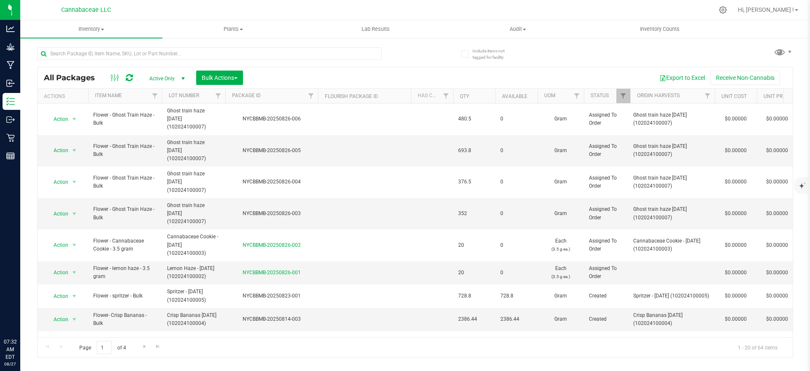 This screenshot has width=810, height=371. I want to click on inline-svg: Reports, so click(11, 156).